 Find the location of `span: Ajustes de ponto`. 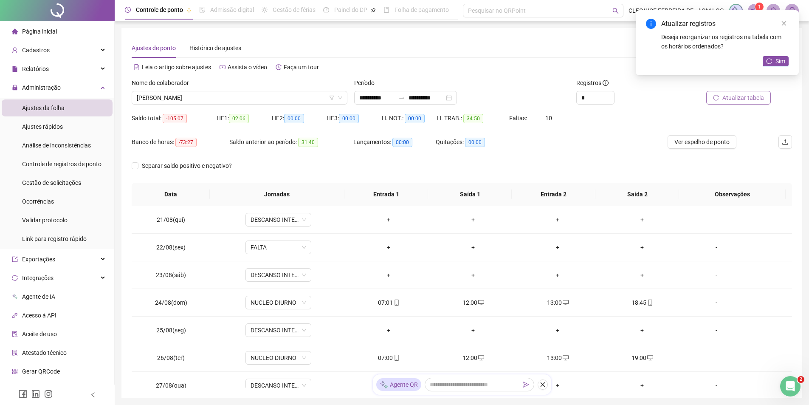

span: Ajustes de ponto is located at coordinates (154, 48).